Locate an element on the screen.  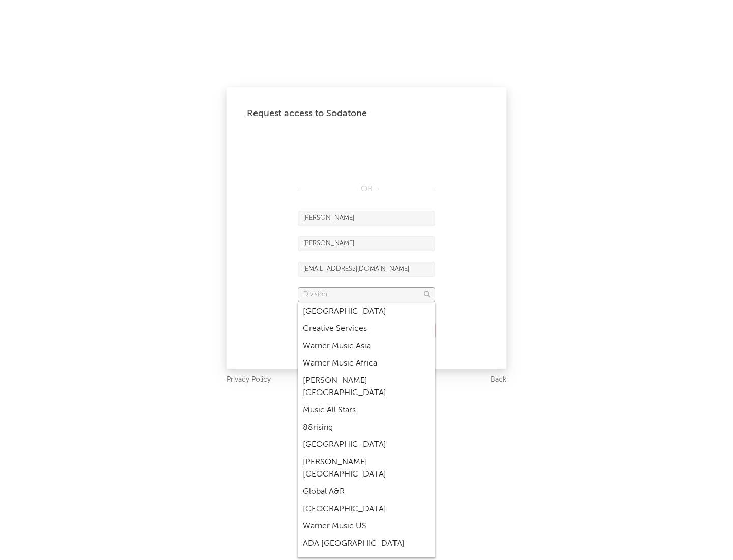
input: First Name is located at coordinates (366, 218).